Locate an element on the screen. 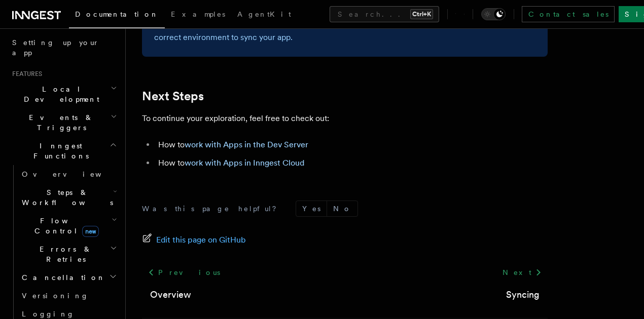  a: Documentation is located at coordinates (116, 16).